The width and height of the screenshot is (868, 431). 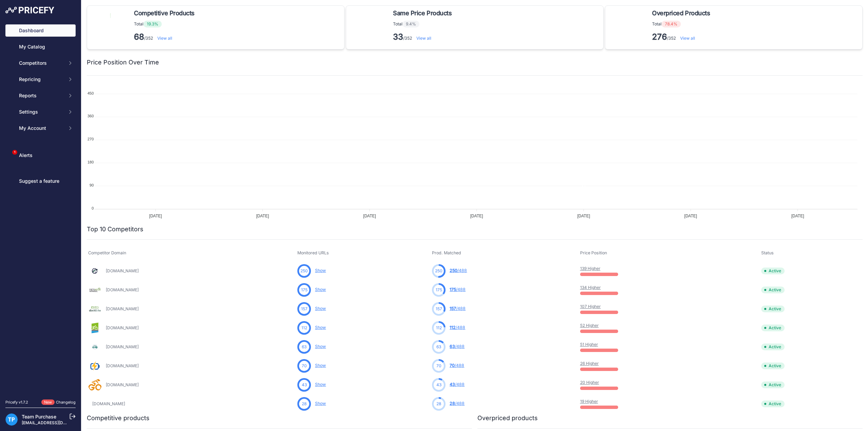 What do you see at coordinates (40, 63) in the screenshot?
I see `button: Competitors` at bounding box center [40, 63].